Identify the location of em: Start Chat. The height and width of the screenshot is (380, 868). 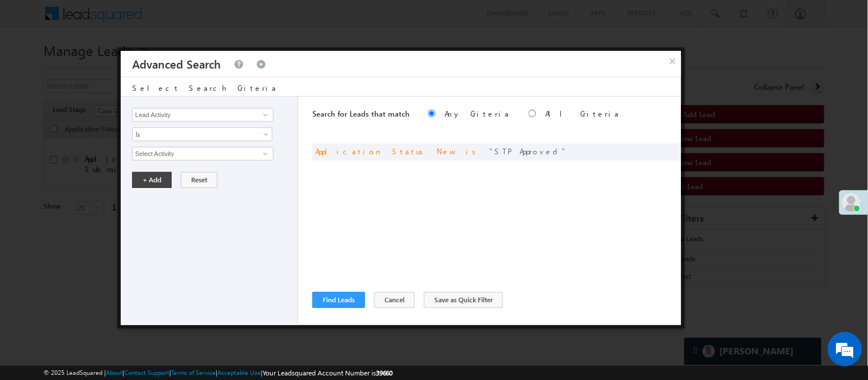
(181, 303).